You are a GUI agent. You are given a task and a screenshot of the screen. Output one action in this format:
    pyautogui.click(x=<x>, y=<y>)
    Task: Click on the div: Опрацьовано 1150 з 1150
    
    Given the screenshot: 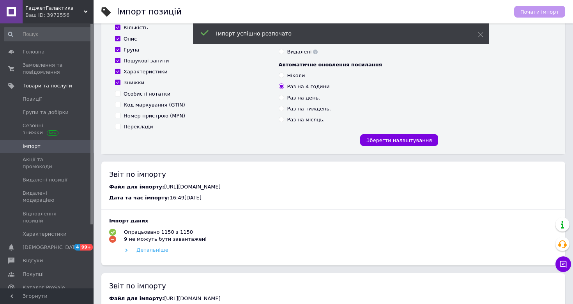 What is the action you would take?
    pyautogui.click(x=158, y=232)
    